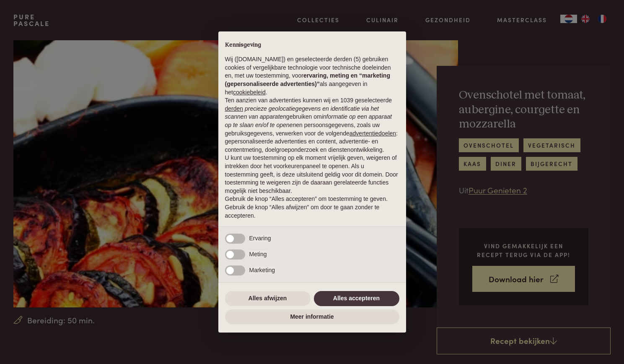 Image resolution: width=624 pixels, height=364 pixels. What do you see at coordinates (312, 45) in the screenshot?
I see `h2: Kennisgeving` at bounding box center [312, 45].